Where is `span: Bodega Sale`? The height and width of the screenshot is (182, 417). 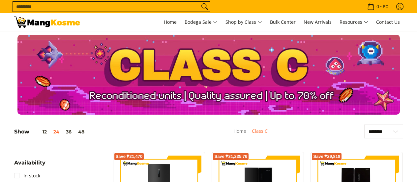
span: Bodega Sale is located at coordinates (201, 22).